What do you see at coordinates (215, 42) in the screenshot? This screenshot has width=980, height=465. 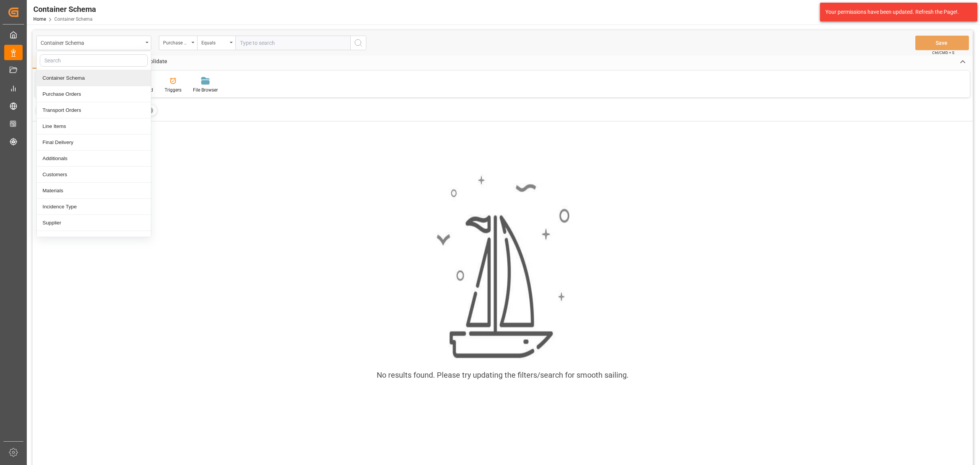 I see `div: Equals` at bounding box center [215, 42].